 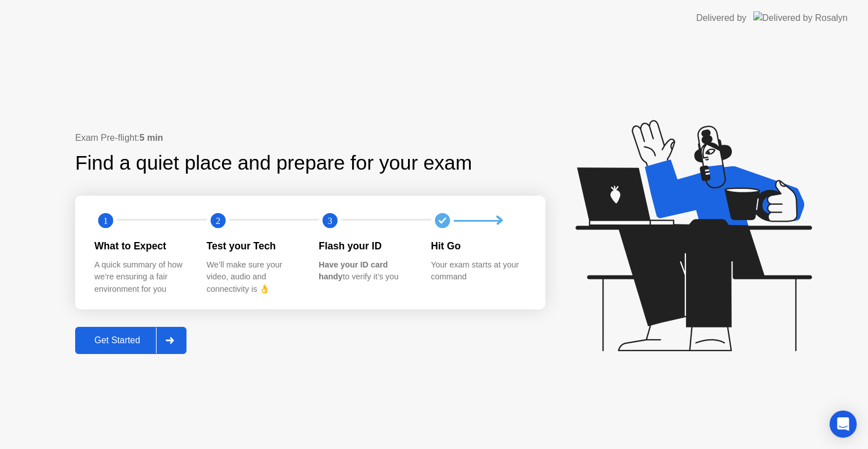 I want to click on div: What to Expect, so click(x=141, y=246).